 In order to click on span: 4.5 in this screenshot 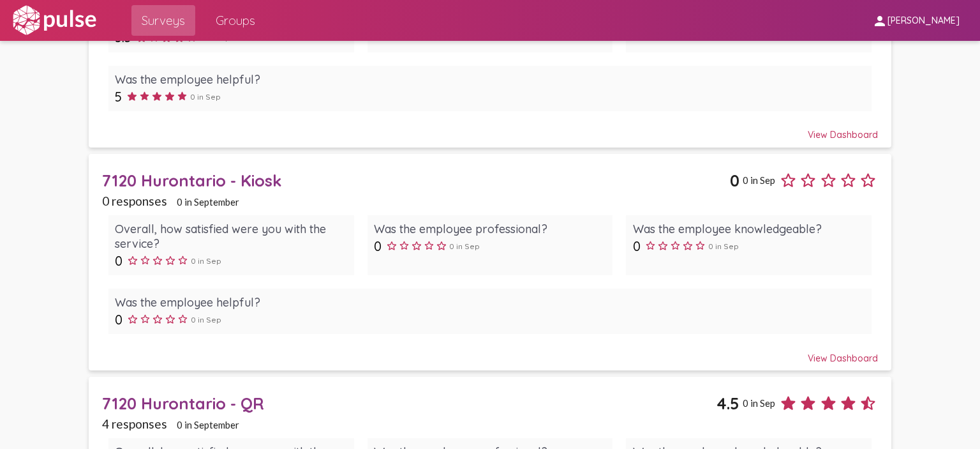, I will do `click(728, 403)`.